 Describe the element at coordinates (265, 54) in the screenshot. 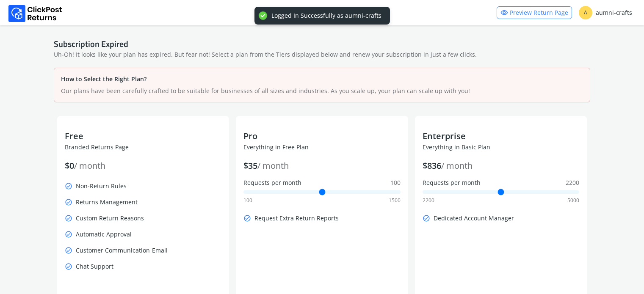

I see `span: Uh-Oh! It looks like your plan has expired. But fear not! Select a plan from the Tiers displayed ...` at that location.